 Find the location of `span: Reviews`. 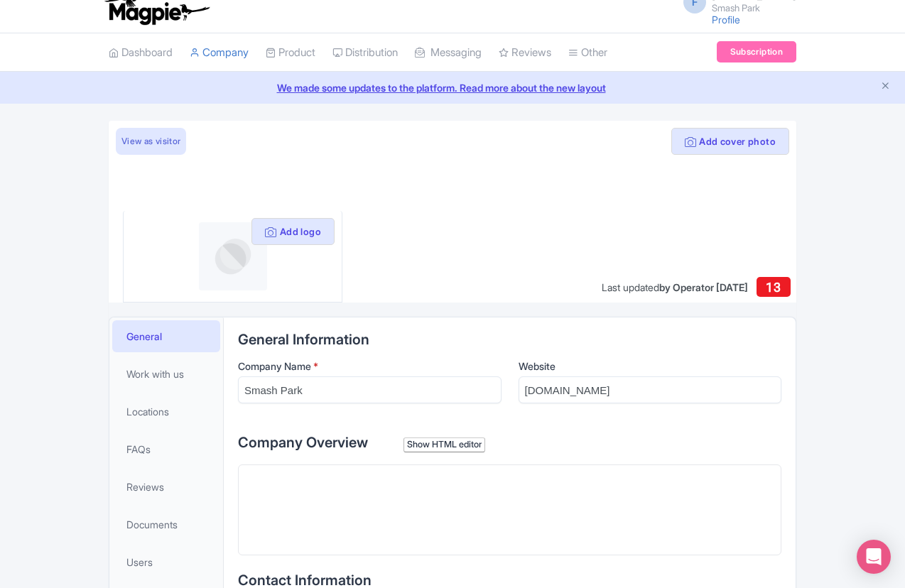

span: Reviews is located at coordinates (145, 487).